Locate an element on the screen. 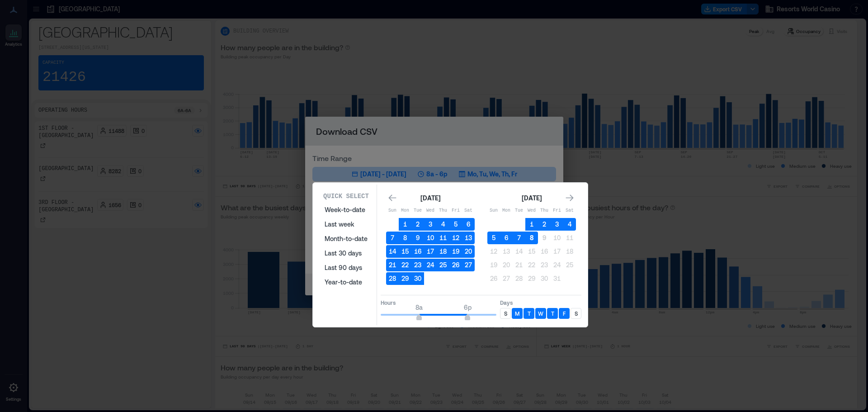 This screenshot has width=868, height=412. p: Hours is located at coordinates (439, 303).